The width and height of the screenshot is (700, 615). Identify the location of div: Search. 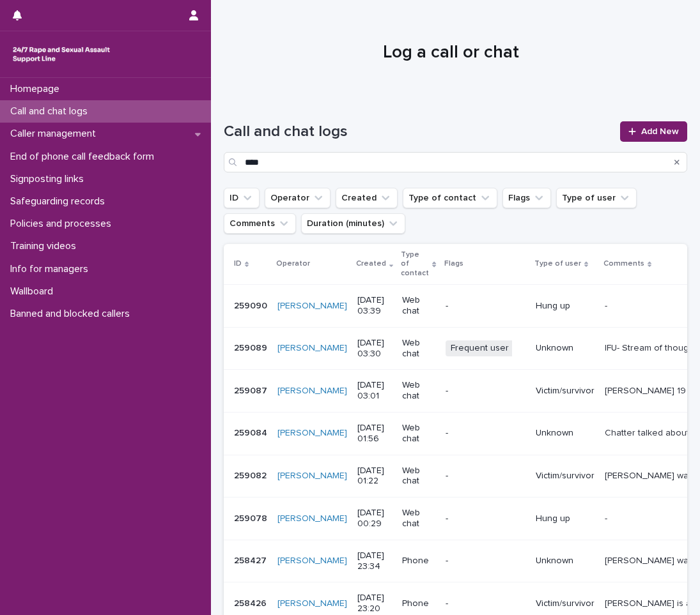
(455, 162).